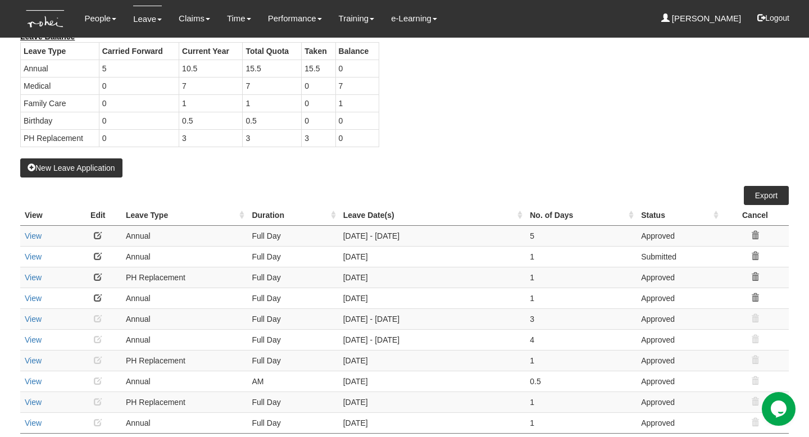 The width and height of the screenshot is (809, 437). What do you see at coordinates (98, 215) in the screenshot?
I see `th: Edit` at bounding box center [98, 215].